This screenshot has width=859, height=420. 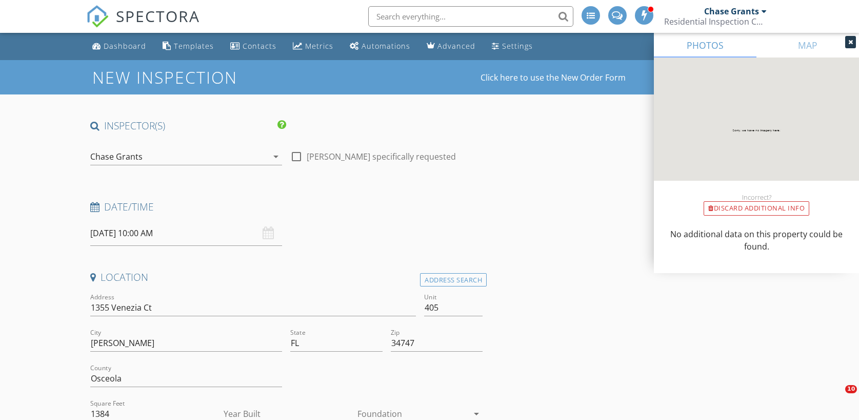 I want to click on div: Advanced, so click(x=457, y=46).